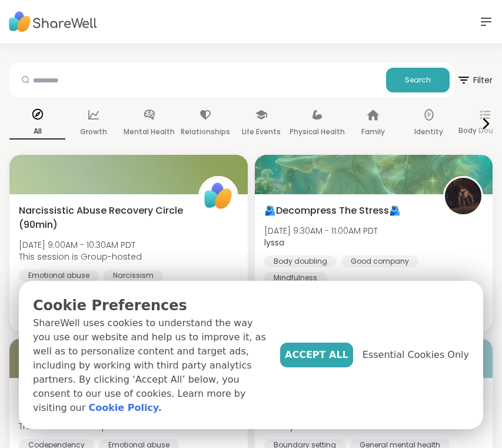  What do you see at coordinates (37, 131) in the screenshot?
I see `p: All` at bounding box center [37, 131].